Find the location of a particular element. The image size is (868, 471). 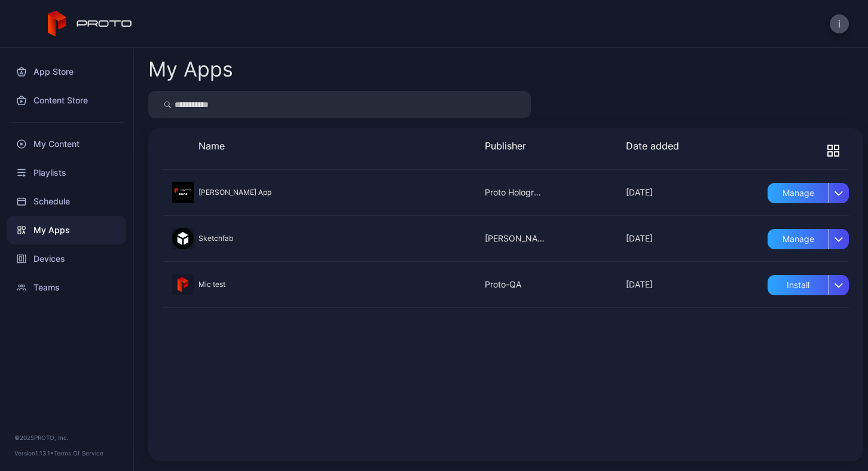

span: Version 1.13.1 • is located at coordinates (34, 453).